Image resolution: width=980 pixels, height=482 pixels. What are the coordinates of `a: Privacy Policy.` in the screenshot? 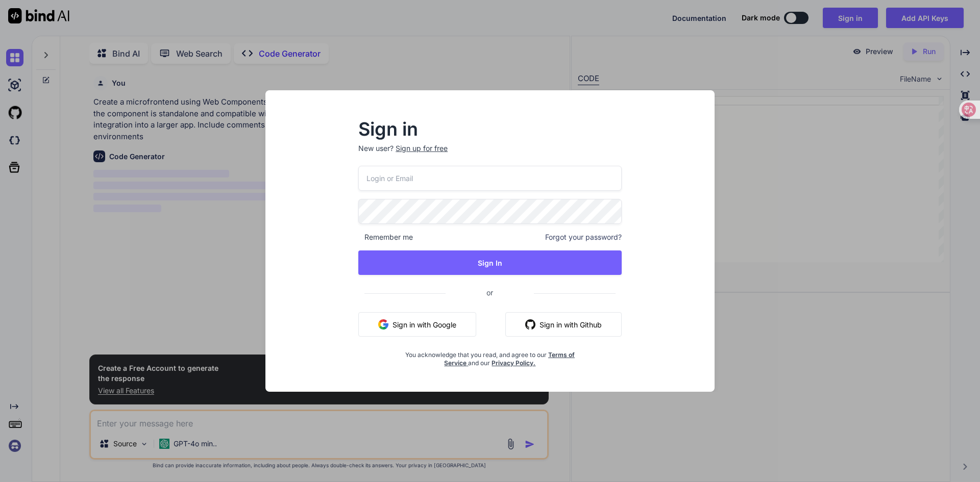 It's located at (514, 363).